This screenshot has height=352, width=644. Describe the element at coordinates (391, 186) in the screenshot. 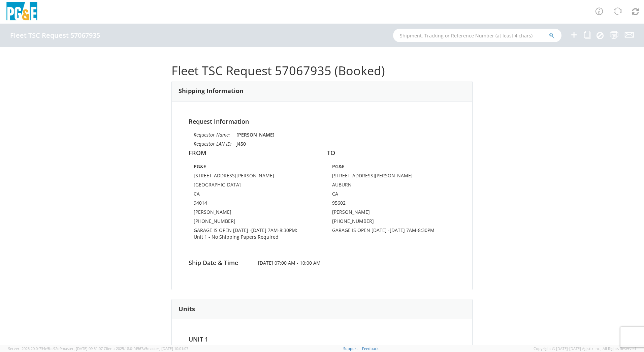

I see `td: AUBURN` at that location.